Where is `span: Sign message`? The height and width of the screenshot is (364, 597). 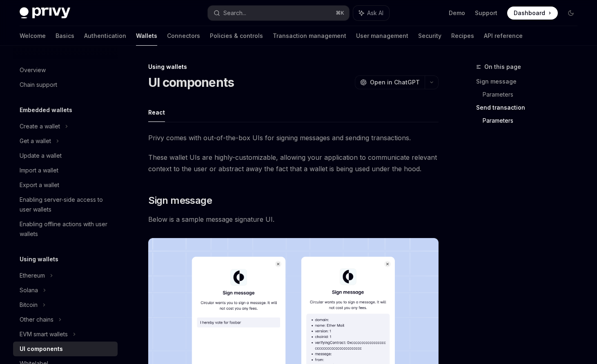
span: Sign message is located at coordinates (180, 200).